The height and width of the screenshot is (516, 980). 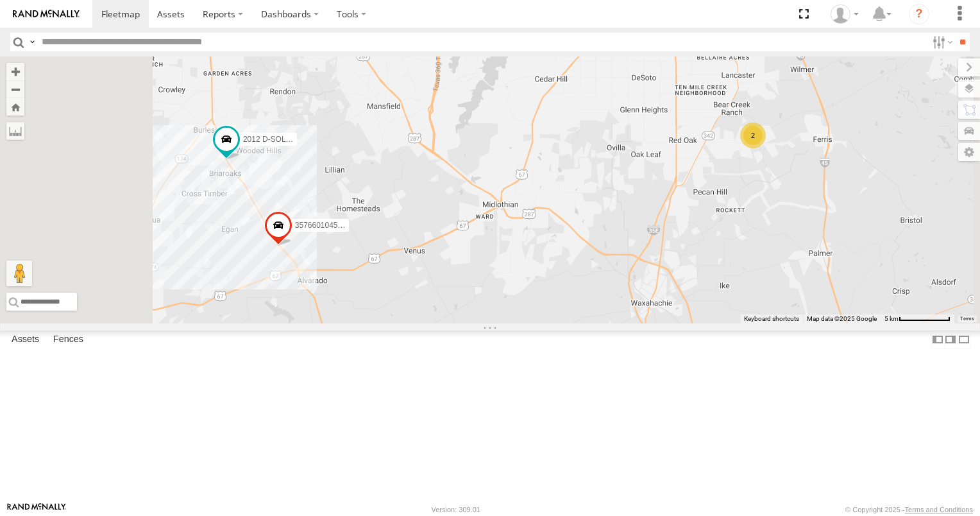 What do you see at coordinates (842, 319) in the screenshot?
I see `span: Map data ©2025 Google` at bounding box center [842, 319].